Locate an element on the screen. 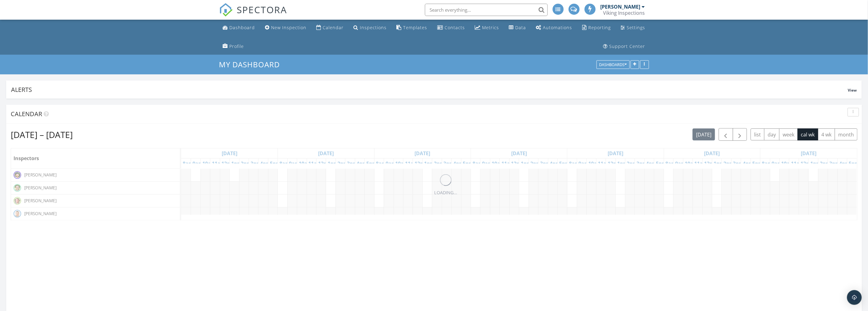 The width and height of the screenshot is (868, 311). div: Contacts is located at coordinates (455, 27).